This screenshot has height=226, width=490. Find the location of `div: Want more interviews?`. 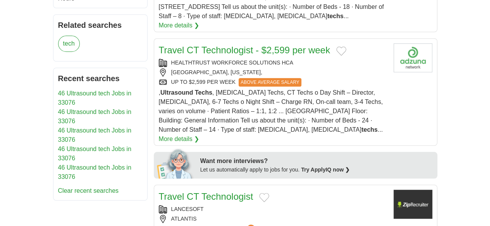

div: Want more interviews? is located at coordinates (316, 161).